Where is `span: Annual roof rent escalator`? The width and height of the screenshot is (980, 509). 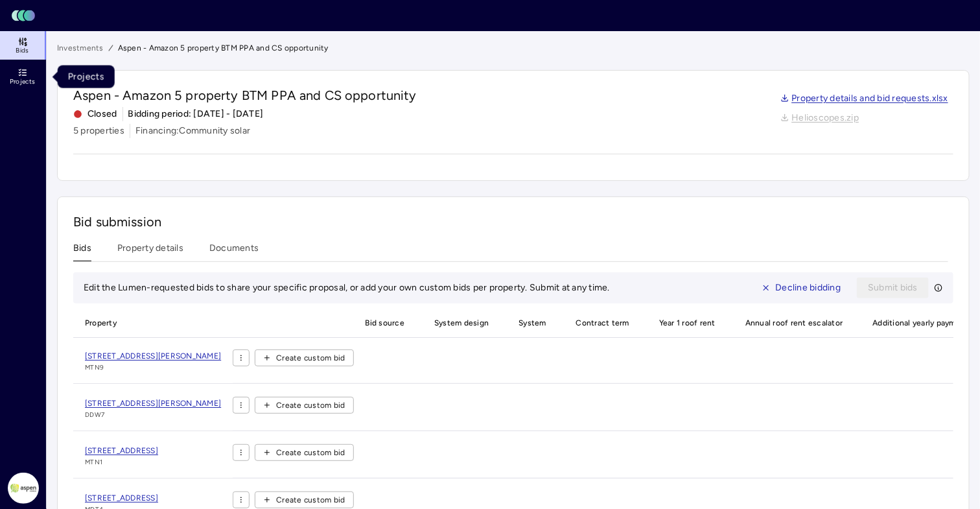 span: Annual roof rent escalator is located at coordinates (792, 322).